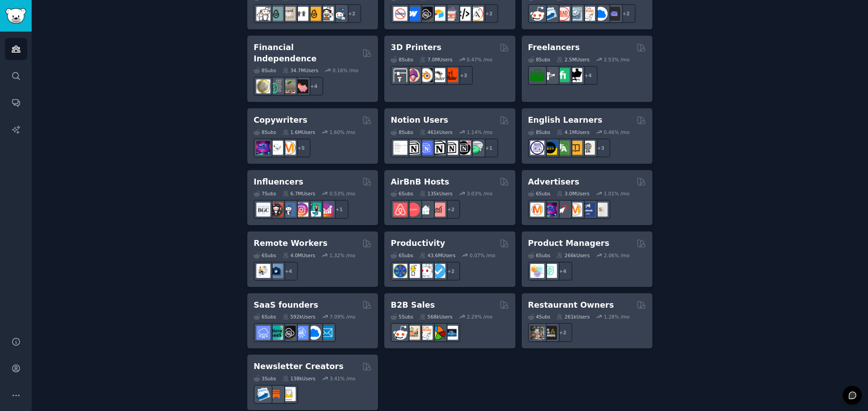 This screenshot has width=868, height=411. Describe the element at coordinates (571, 305) in the screenshot. I see `h2: Restaurant Owners` at that location.